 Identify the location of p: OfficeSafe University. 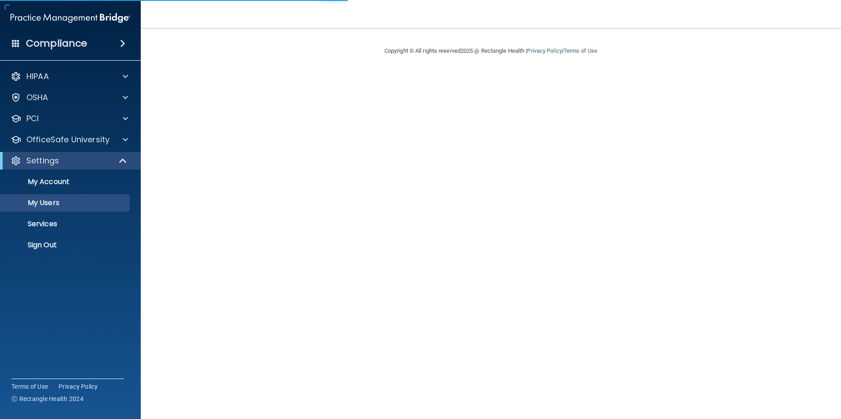
(68, 140).